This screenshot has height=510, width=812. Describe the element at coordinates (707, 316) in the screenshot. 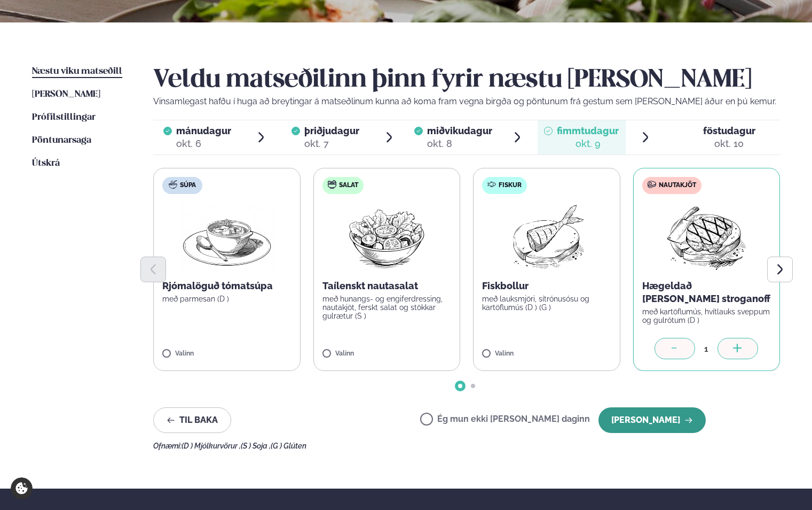

I see `p: með kartöflumús, hvítlauks sveppum og gulrótum (D )` at that location.